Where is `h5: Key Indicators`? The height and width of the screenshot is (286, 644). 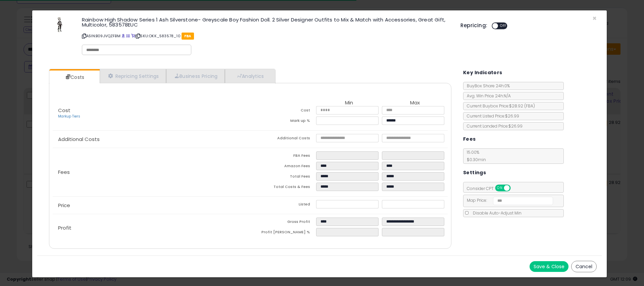 h5: Key Indicators is located at coordinates (483, 73).